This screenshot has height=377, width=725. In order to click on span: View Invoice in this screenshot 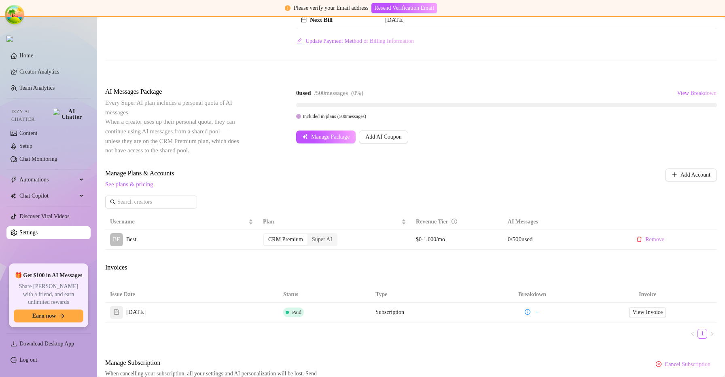, I will do `click(647, 313)`.